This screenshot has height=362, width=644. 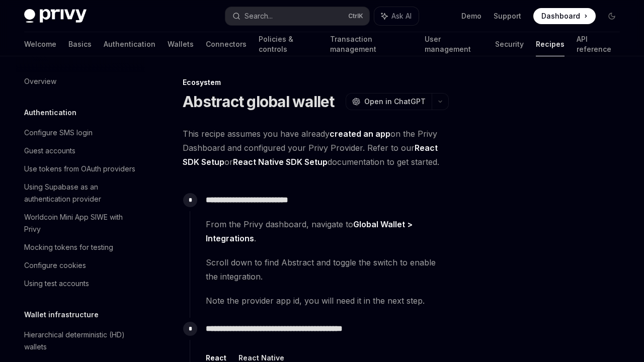 What do you see at coordinates (395, 101) in the screenshot?
I see `span: Open in ChatGPT` at bounding box center [395, 101].